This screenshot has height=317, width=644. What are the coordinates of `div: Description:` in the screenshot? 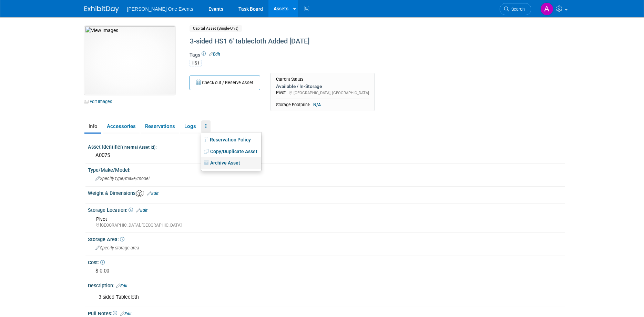 It's located at (326, 285).